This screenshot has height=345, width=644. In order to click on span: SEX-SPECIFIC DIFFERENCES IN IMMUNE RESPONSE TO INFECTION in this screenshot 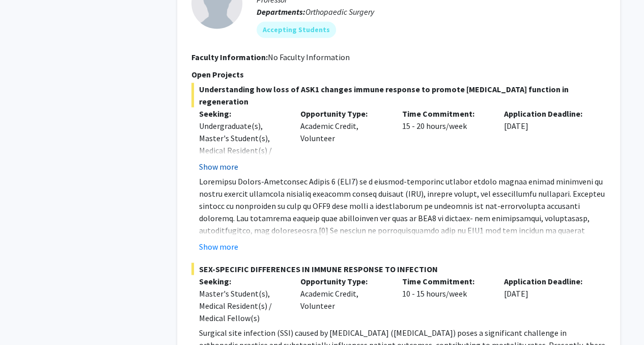, I will do `click(399, 269)`.